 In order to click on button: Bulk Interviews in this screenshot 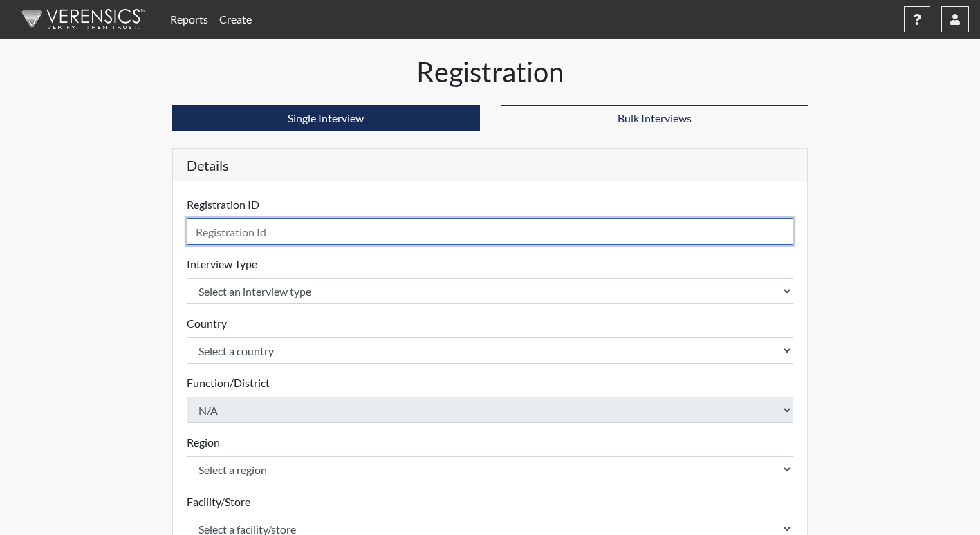, I will do `click(654, 118)`.